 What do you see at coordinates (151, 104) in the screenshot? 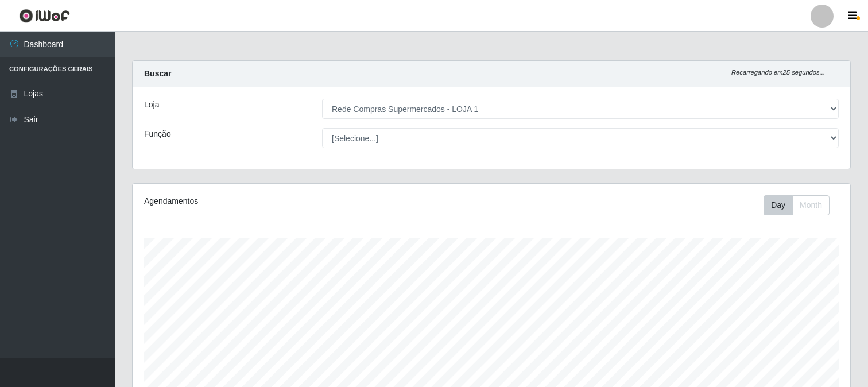
I see `label: Loja` at bounding box center [151, 104].